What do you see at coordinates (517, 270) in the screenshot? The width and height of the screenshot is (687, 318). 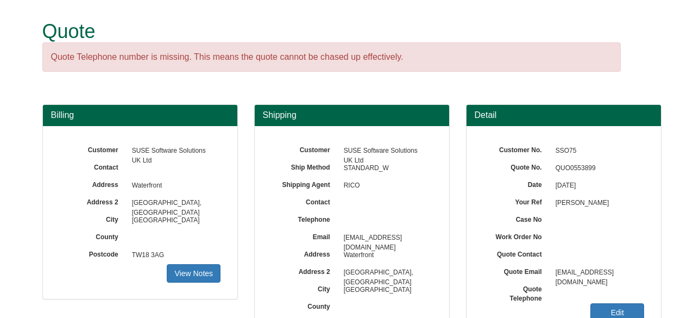 I see `label: Quote Email` at bounding box center [517, 270].